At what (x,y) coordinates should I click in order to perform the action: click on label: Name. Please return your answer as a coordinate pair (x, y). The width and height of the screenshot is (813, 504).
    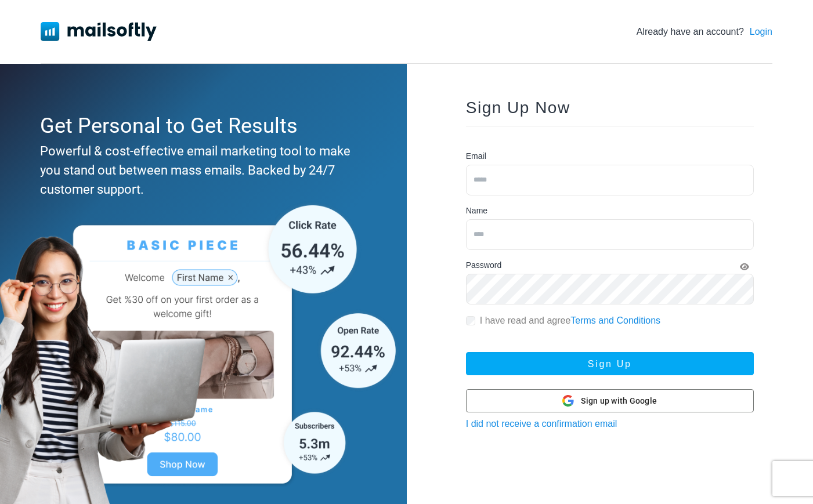
    Looking at the image, I should click on (477, 210).